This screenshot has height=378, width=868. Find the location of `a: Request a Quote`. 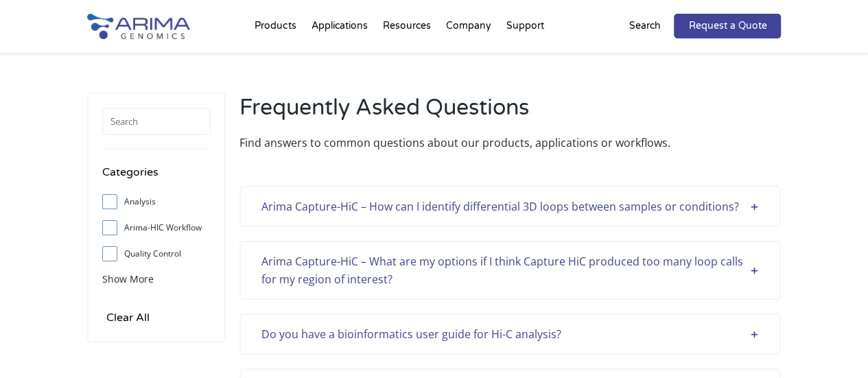

a: Request a Quote is located at coordinates (727, 26).